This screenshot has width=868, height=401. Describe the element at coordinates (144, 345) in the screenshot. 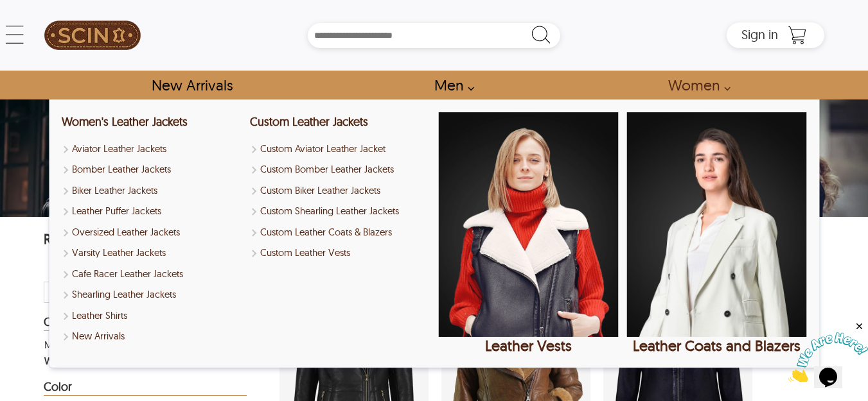

I see `div: Filter Men Aviator Leather Jackets` at that location.